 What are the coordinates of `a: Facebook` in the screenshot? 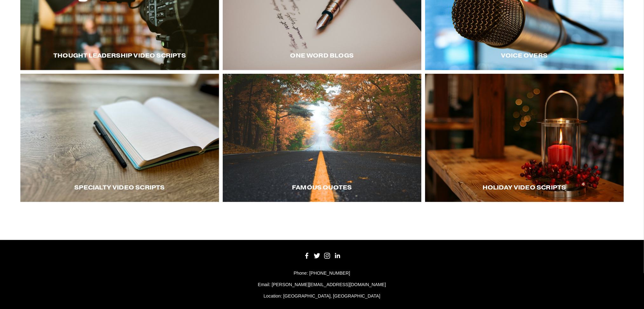 It's located at (307, 256).